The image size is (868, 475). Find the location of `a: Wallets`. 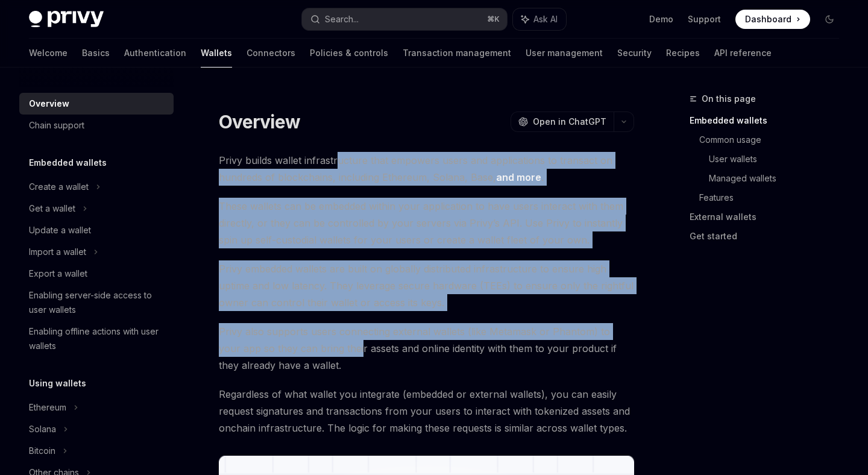

a: Wallets is located at coordinates (217, 53).